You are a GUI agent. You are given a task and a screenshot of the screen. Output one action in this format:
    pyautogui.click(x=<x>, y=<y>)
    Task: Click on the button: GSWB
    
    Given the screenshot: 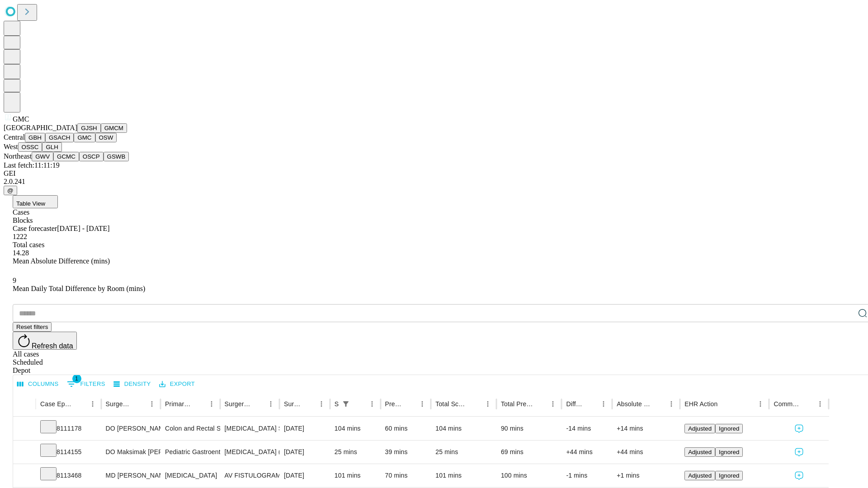 What is the action you would take?
    pyautogui.click(x=117, y=156)
    